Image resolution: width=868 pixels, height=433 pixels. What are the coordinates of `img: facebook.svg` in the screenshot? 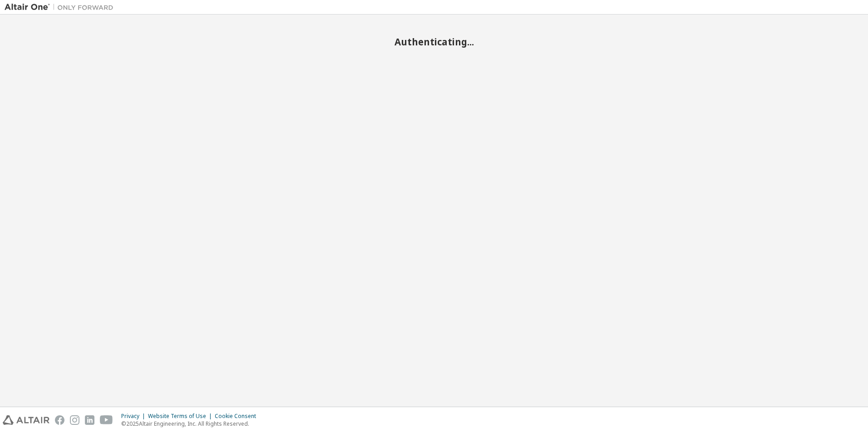 It's located at (59, 420).